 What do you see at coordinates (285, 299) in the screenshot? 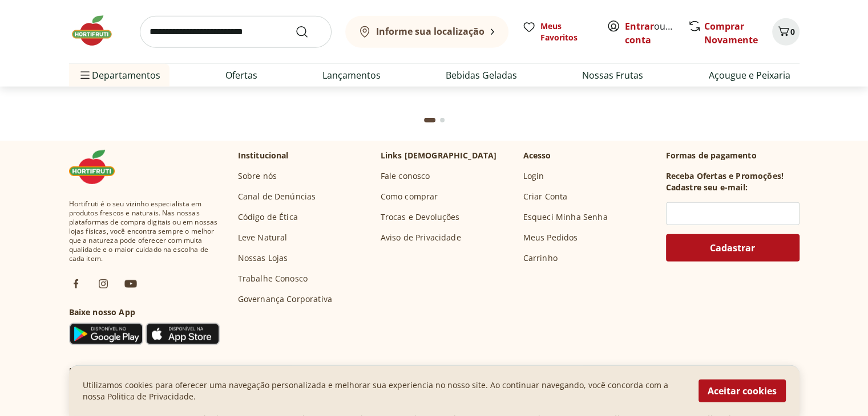
I see `a: Governança Corporativa` at bounding box center [285, 299].